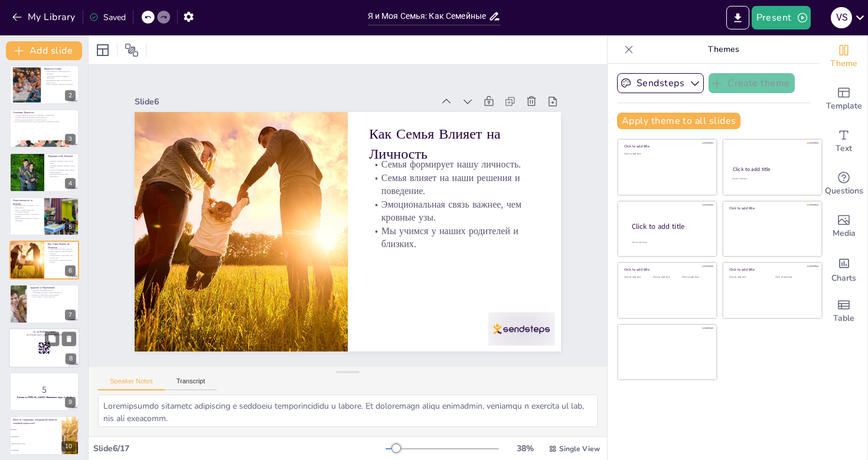 Image resolution: width=868 pixels, height=460 pixels. What do you see at coordinates (35, 421) in the screenshot?
I see `p: Какое из следующих утверждений является семейной ценностью?` at bounding box center [35, 421].